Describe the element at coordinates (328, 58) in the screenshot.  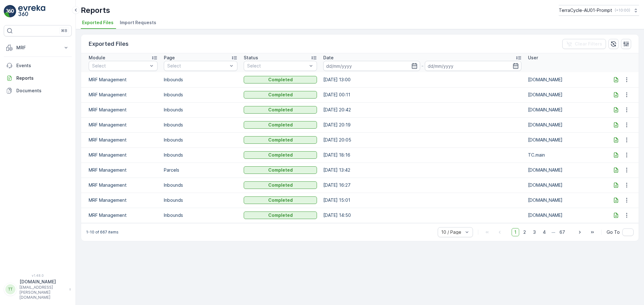
I see `p: Date` at that location.